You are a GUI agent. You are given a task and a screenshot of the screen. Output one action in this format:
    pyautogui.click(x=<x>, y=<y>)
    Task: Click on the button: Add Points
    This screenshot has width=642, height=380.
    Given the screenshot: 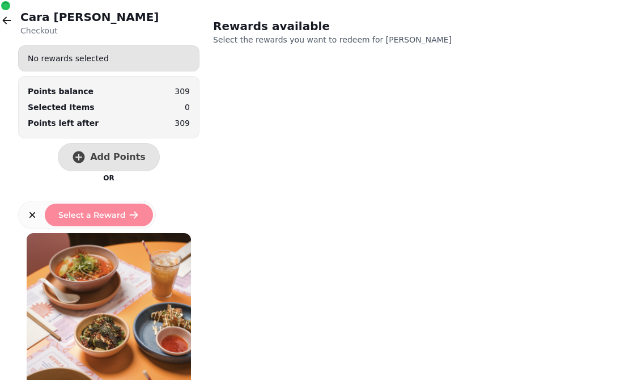 What is the action you would take?
    pyautogui.click(x=109, y=157)
    